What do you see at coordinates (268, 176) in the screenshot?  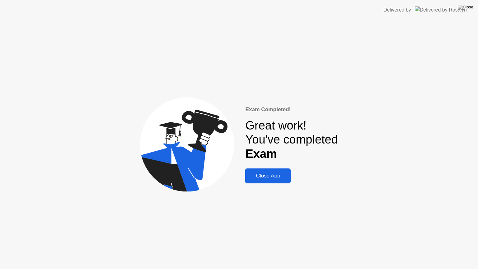 I see `button: Close App` at bounding box center [268, 176].